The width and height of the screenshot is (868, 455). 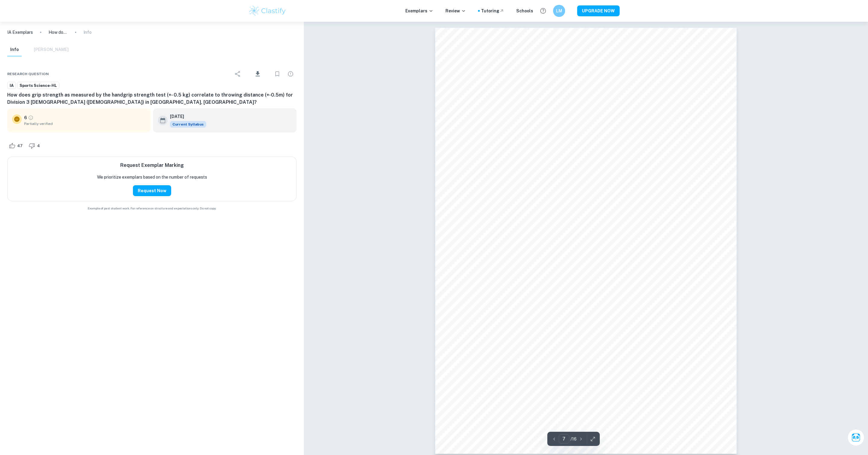 I want to click on button: Info, so click(x=15, y=50).